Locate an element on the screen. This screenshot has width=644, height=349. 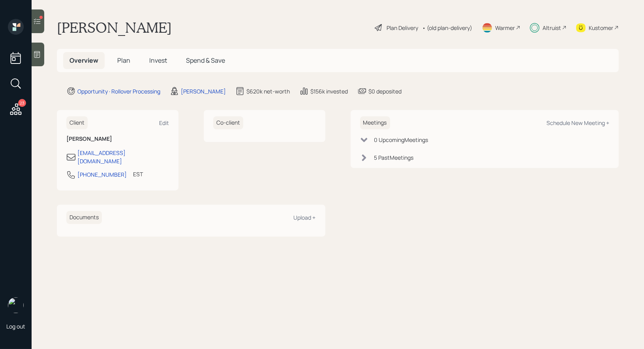
div: 5 Past Meeting s is located at coordinates (394, 157).